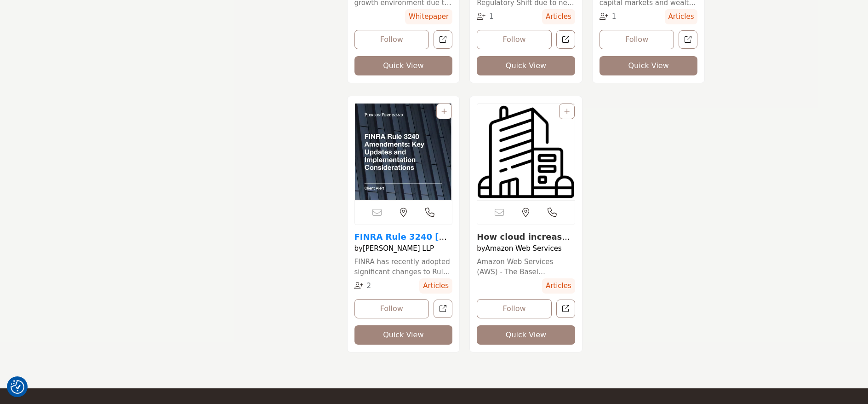 This screenshot has height=404, width=868. Describe the element at coordinates (404, 152) in the screenshot. I see `img: FINRA Rule 3240 Amendments: Key Updates and Implementation Considerations listing image` at that location.